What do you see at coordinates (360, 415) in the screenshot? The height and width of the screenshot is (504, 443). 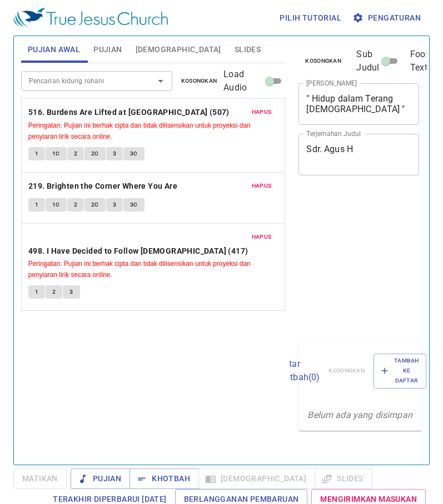 I see `i: Belum ada yang disimpan` at bounding box center [360, 415].